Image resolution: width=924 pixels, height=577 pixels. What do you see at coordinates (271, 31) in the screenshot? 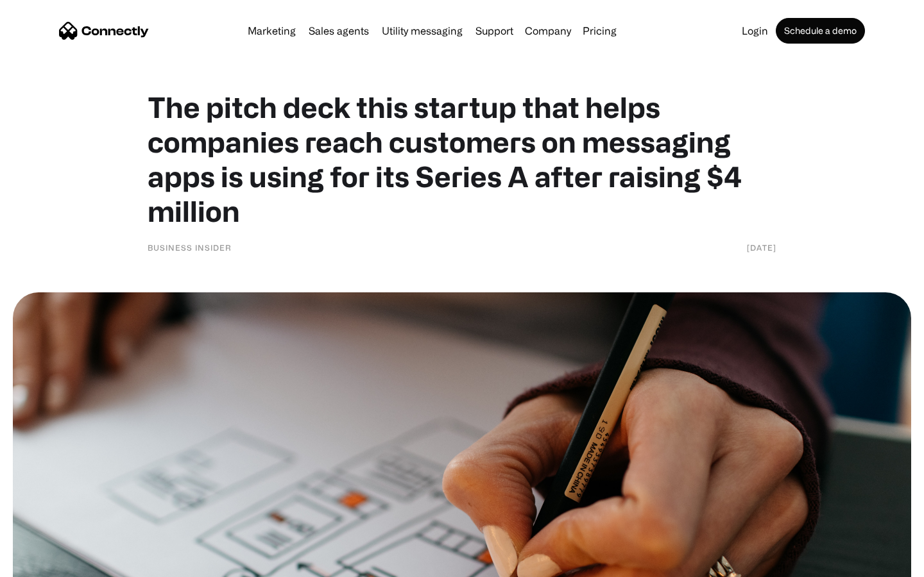
I see `a: Marketing` at bounding box center [271, 31].